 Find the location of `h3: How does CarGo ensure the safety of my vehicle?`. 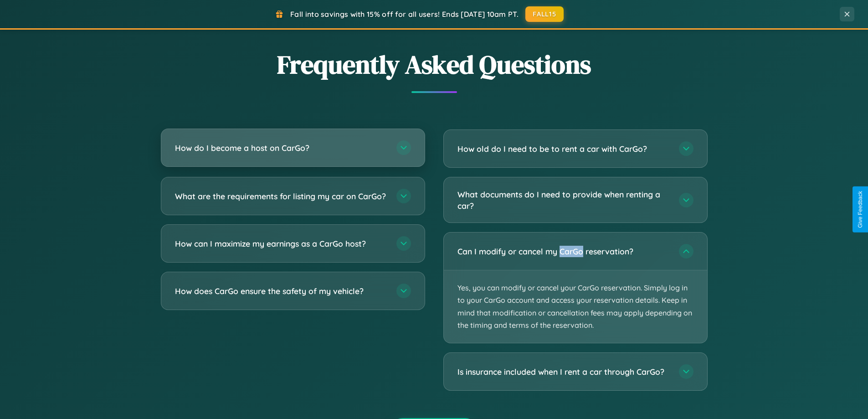

h3: How does CarGo ensure the safety of my vehicle? is located at coordinates (281, 291).